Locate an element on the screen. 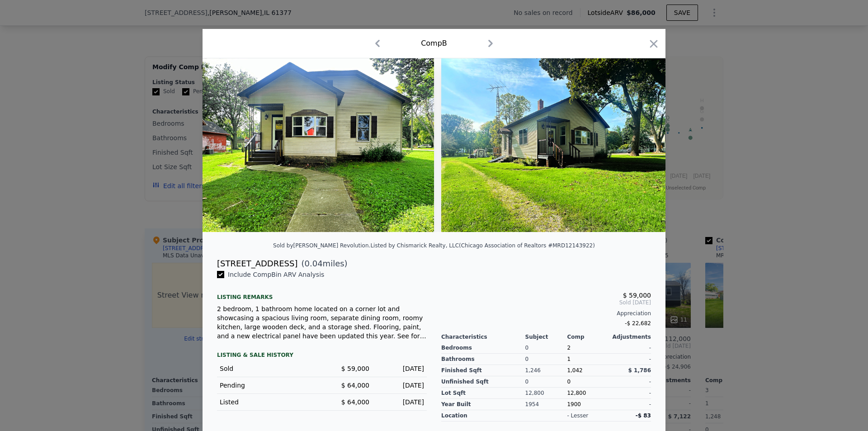 Image resolution: width=868 pixels, height=431 pixels. div: Appreciation is located at coordinates (546, 313).